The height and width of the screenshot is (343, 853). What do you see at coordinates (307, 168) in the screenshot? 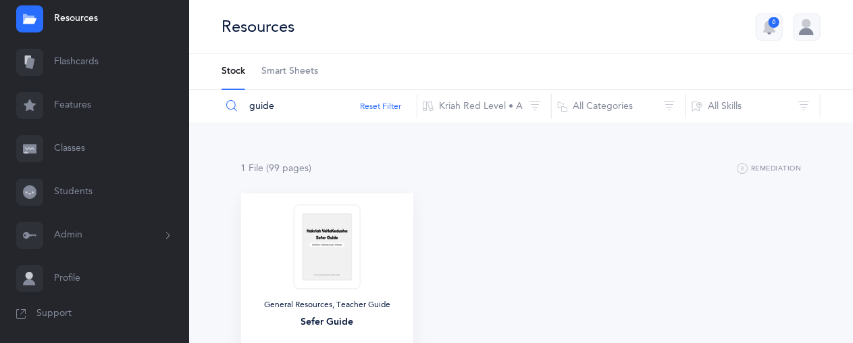
I see `span: s` at bounding box center [307, 168].